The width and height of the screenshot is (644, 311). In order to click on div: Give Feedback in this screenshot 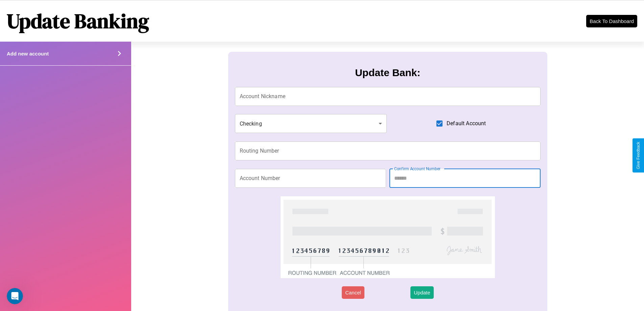, I will do `click(638, 156)`.